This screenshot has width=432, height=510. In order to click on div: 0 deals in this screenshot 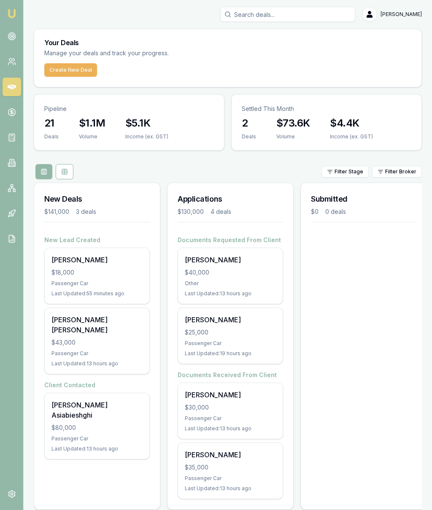, I will do `click(335, 212)`.